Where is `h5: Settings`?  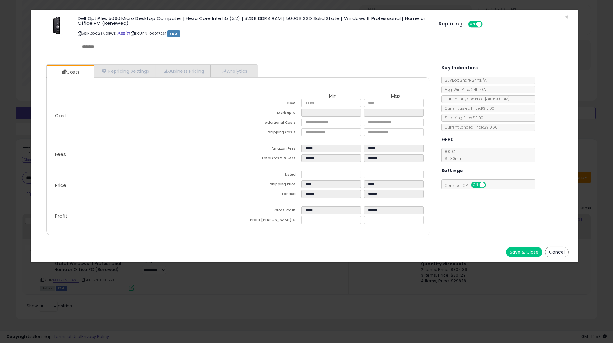
h5: Settings is located at coordinates (452, 171).